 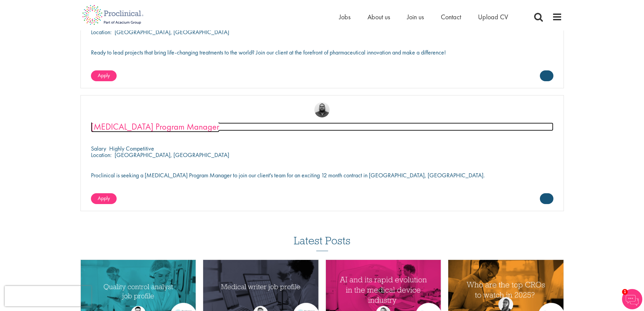 What do you see at coordinates (345, 17) in the screenshot?
I see `span: Jobs` at bounding box center [345, 17].